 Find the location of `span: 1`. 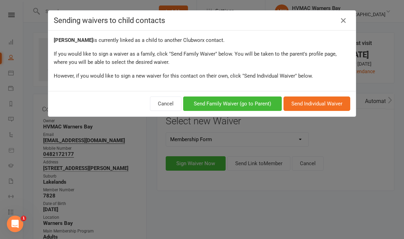

span: 1 is located at coordinates (24, 218).